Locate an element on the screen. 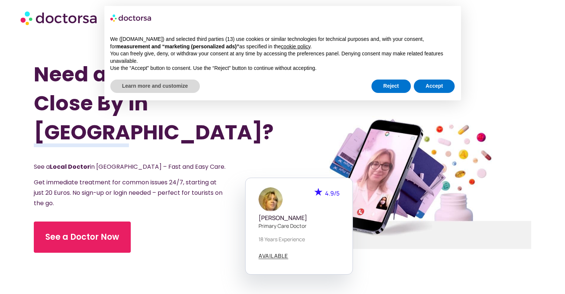 The height and width of the screenshot is (294, 565). button: Learn more and customize is located at coordinates (155, 86).